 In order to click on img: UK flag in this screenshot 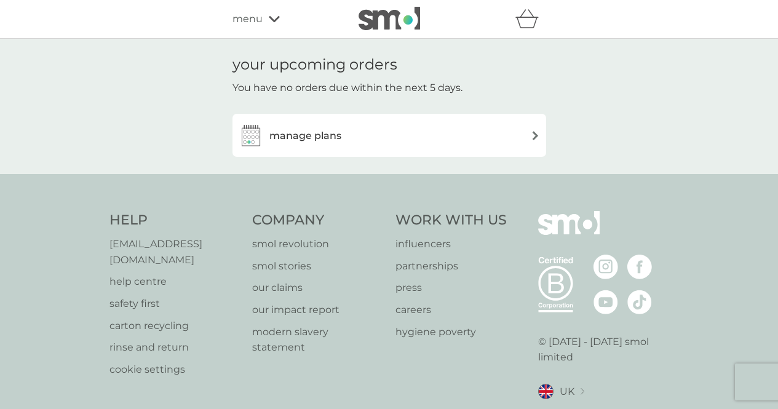, I will do `click(546, 391)`.